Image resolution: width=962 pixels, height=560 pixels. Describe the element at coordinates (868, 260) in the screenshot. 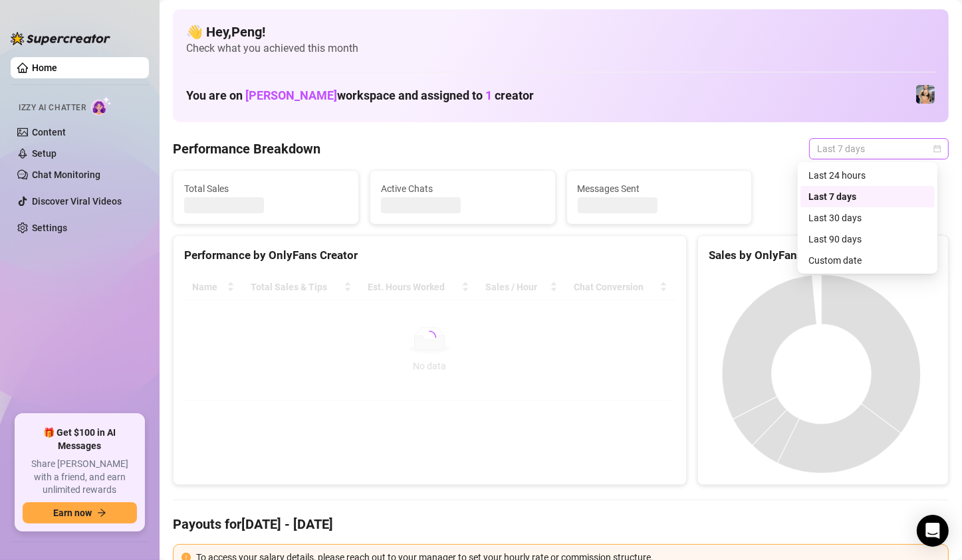

I see `div: Custom date` at that location.